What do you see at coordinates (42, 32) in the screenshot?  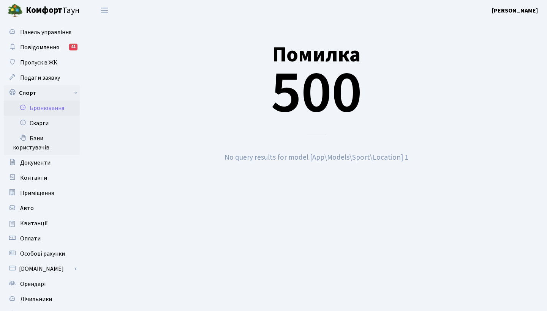 I see `a: Панель управління` at bounding box center [42, 32].